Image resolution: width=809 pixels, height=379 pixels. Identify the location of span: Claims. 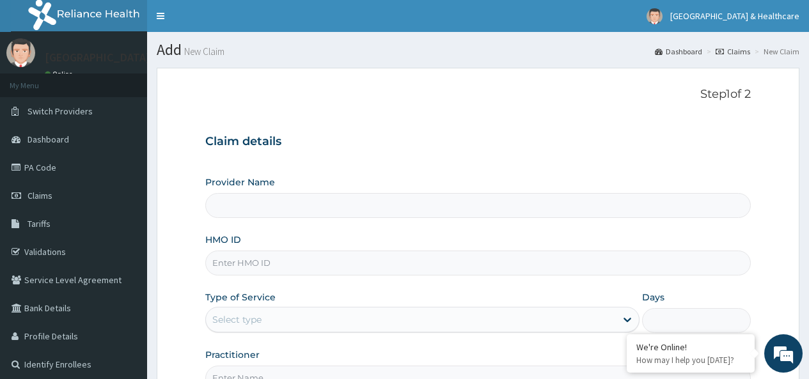
(40, 196).